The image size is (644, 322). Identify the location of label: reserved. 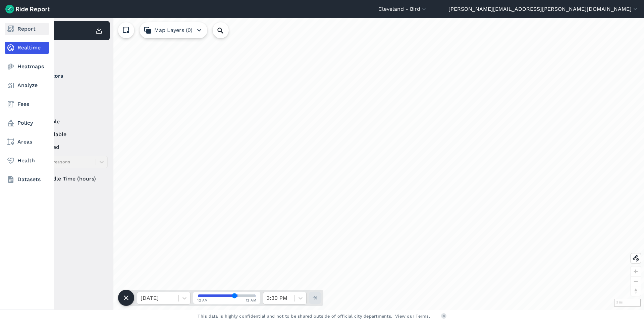
(68, 147).